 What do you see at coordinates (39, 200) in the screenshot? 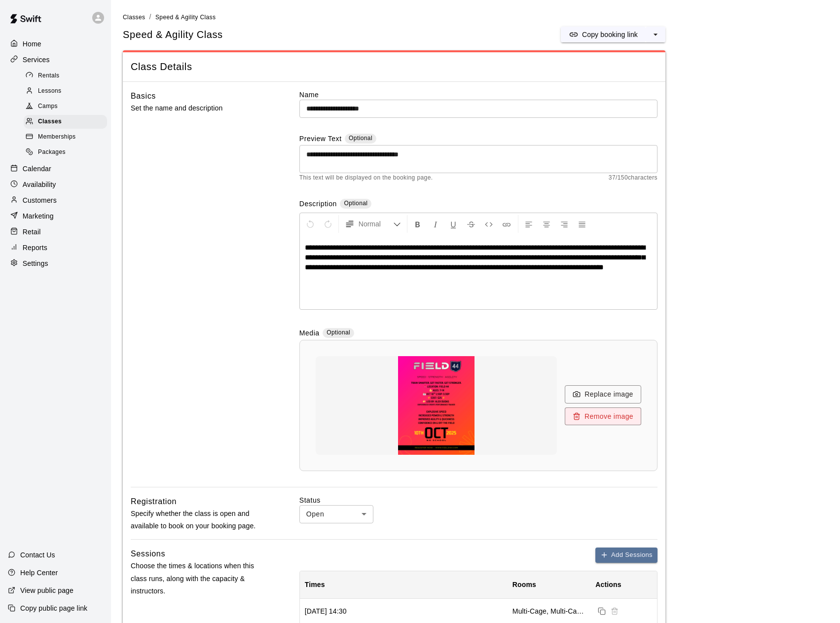
I see `p: Customers` at bounding box center [39, 200].